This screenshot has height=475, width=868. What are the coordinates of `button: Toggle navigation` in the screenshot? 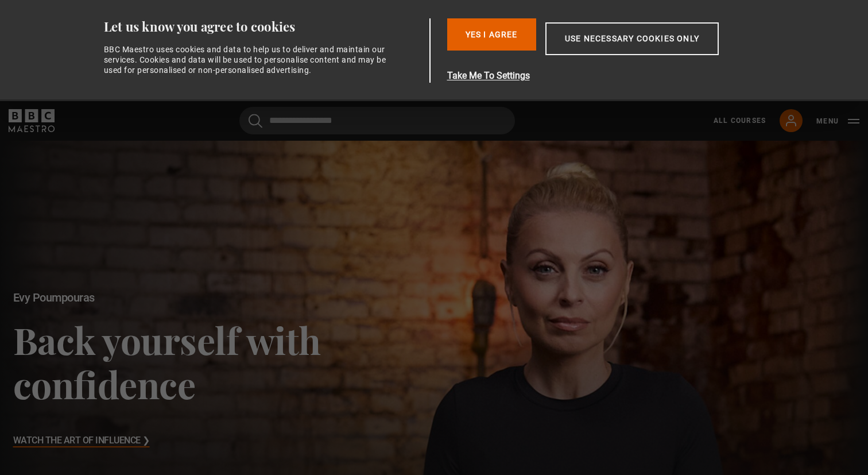 It's located at (837, 121).